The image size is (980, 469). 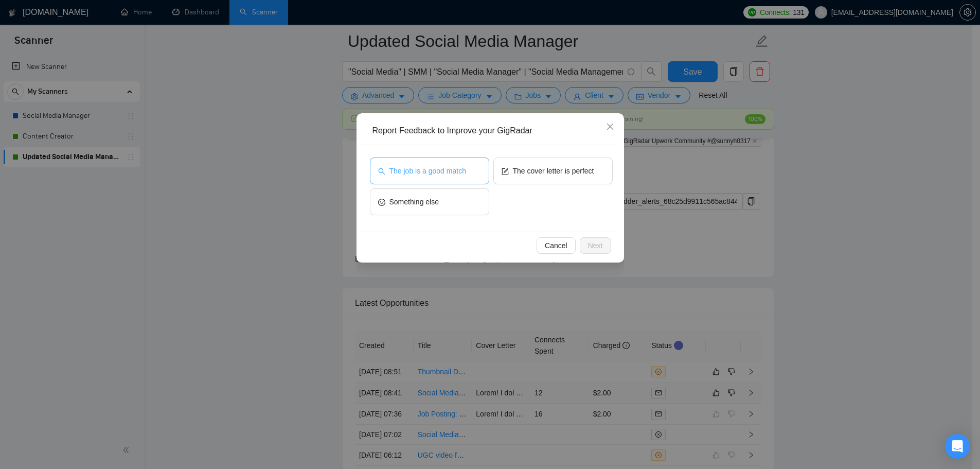 I want to click on span: The cover letter is perfect, so click(x=553, y=171).